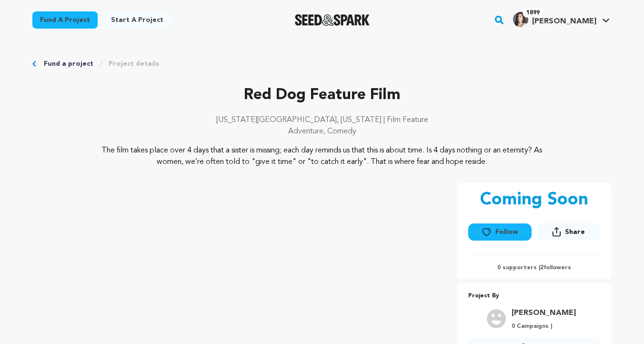 The height and width of the screenshot is (344, 644). Describe the element at coordinates (520, 19) in the screenshot. I see `img: headshot%20screenshot.jpg` at that location.